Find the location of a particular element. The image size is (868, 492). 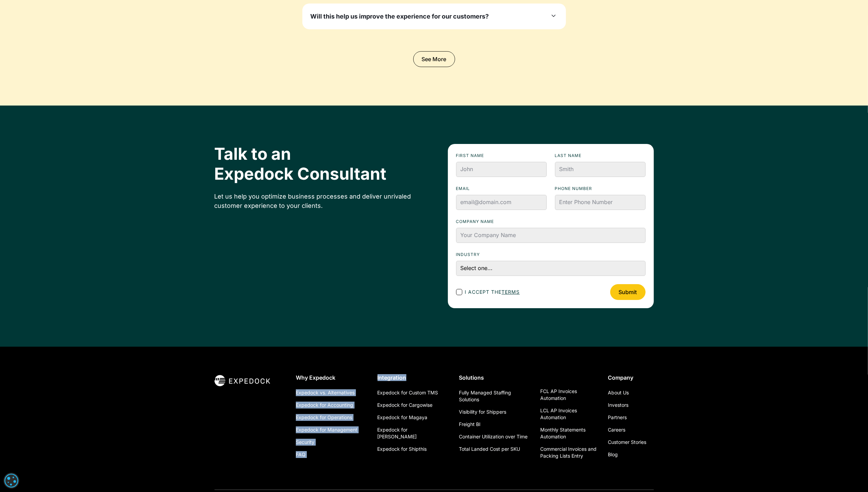

label: Last name is located at coordinates (600, 155).